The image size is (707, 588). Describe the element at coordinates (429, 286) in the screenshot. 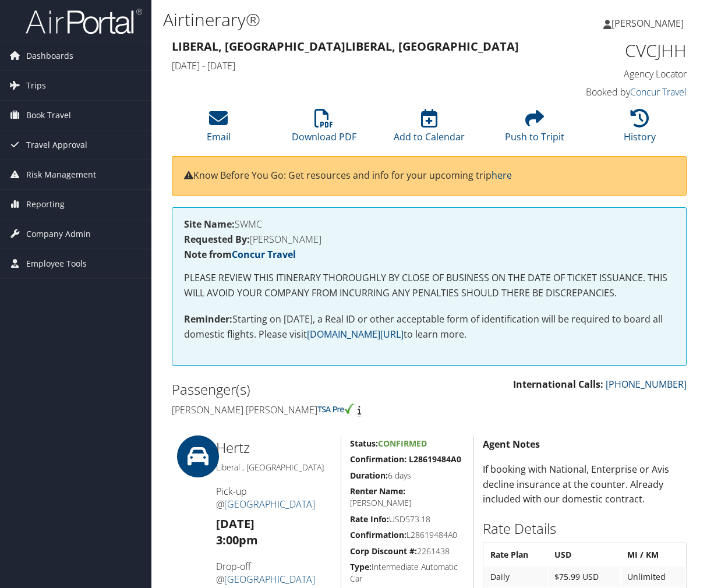

I see `p: PLEASE REVIEW THIS ITINERARY THOROUGHLY BY CLOSE OF BUSINESS ON THE DATE OF TICKET ISSUANCE. THIS...` at that location.